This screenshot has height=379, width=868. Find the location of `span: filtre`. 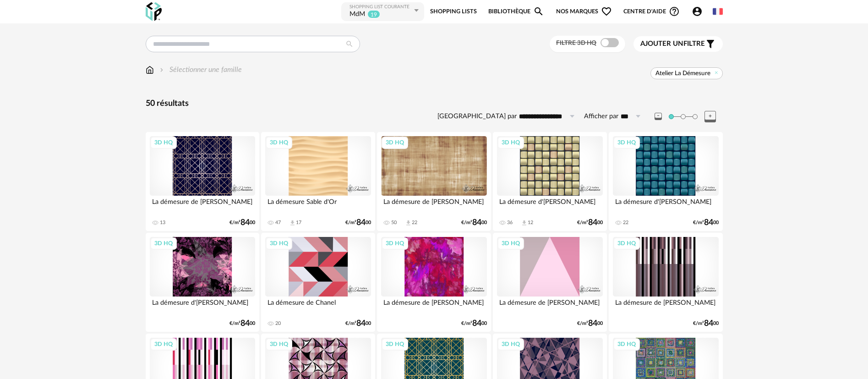

span: filtre is located at coordinates (672, 44).